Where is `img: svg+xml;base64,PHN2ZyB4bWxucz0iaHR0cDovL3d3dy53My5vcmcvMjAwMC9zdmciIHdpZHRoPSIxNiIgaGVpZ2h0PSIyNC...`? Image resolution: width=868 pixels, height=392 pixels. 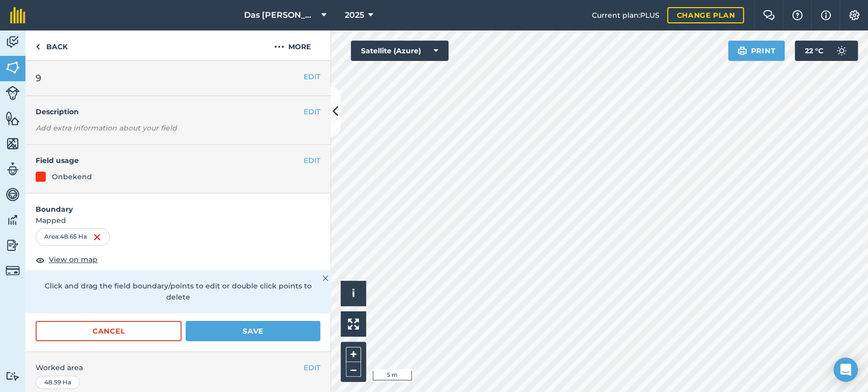
img: svg+xml;base64,PHN2ZyB4bWxucz0iaHR0cDovL3d3dy53My5vcmcvMjAwMC9zdmciIHdpZHRoPSIxNiIgaGVpZ2h0PSIyNC... is located at coordinates (97, 237).